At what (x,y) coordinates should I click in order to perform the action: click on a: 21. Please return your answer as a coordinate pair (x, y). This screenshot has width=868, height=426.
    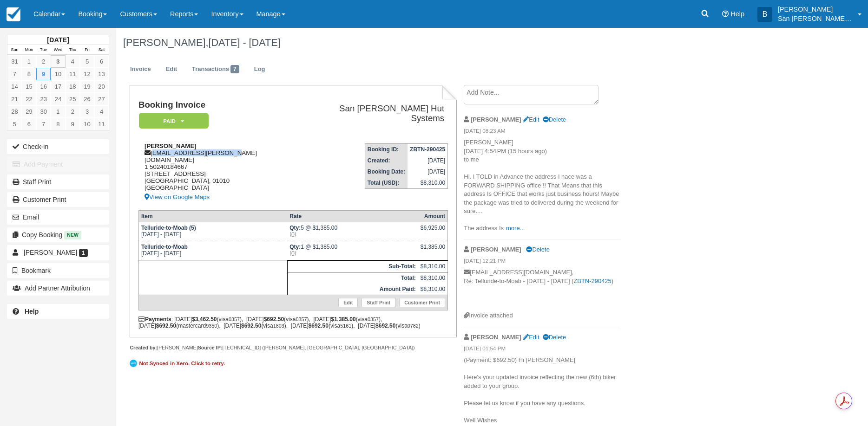
    Looking at the image, I should click on (15, 99).